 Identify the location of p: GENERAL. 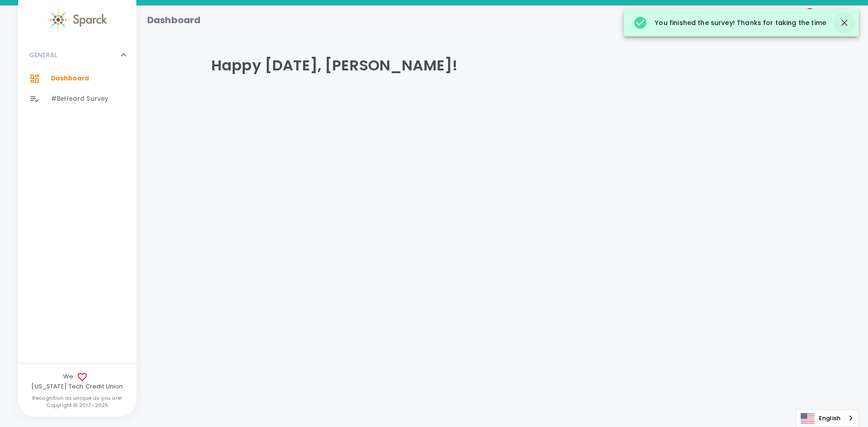
(43, 55).